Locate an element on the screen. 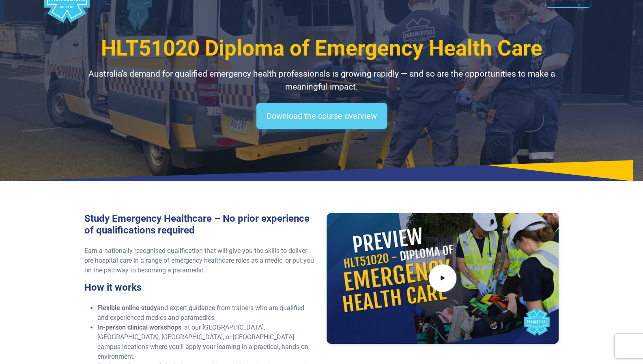 This screenshot has height=364, width=643. li: and expert guidance from trainers who are qualified and experienced medics and paramedics. is located at coordinates (207, 313).